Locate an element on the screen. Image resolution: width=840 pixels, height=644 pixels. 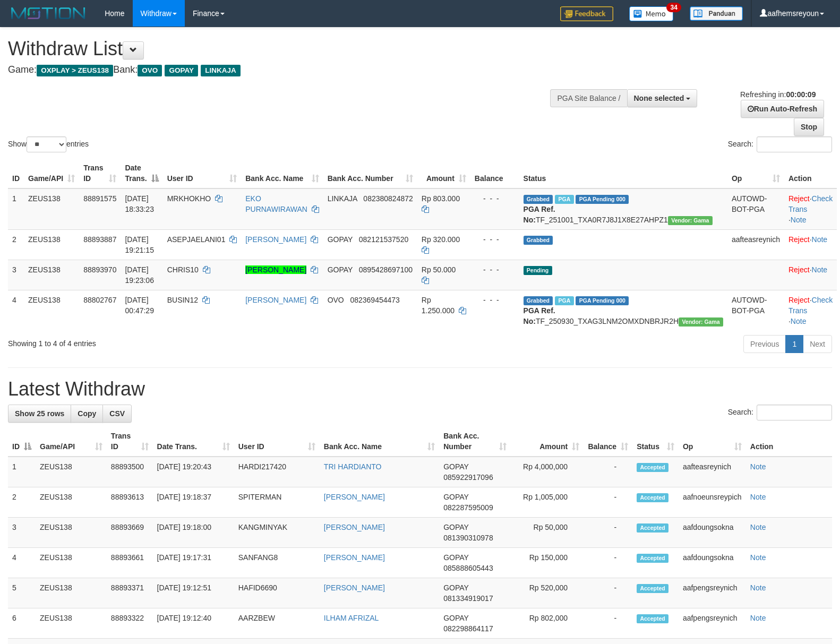
th: Bank Acc. Name: activate to sort column ascending is located at coordinates (380, 441).